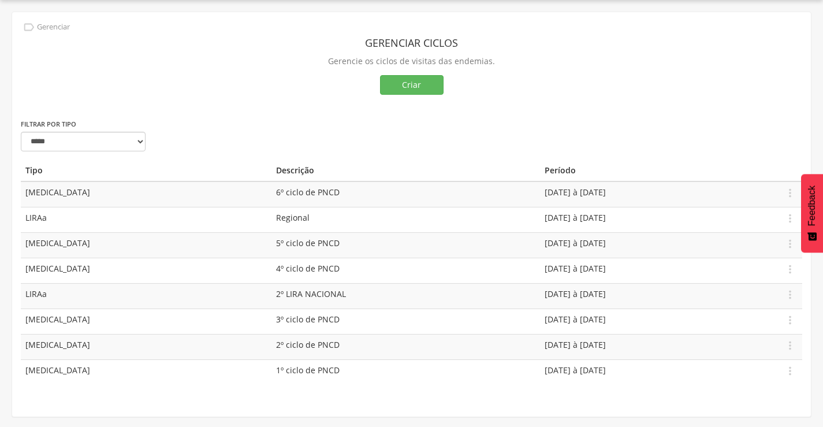 The width and height of the screenshot is (823, 427). I want to click on span: 6º ciclo de PNCD, so click(308, 192).